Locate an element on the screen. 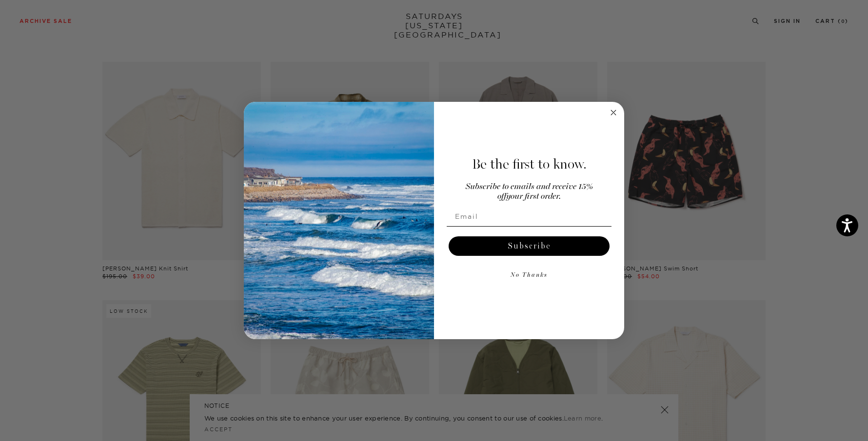 The height and width of the screenshot is (441, 868). img: 125c788d-000d-4f3e-b05a-1b92b2a23ec9.jpeg is located at coordinates (339, 220).